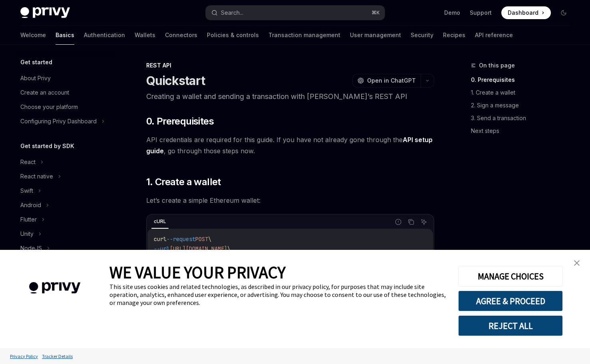  I want to click on div: Configuring Privy Dashboard, so click(58, 121).